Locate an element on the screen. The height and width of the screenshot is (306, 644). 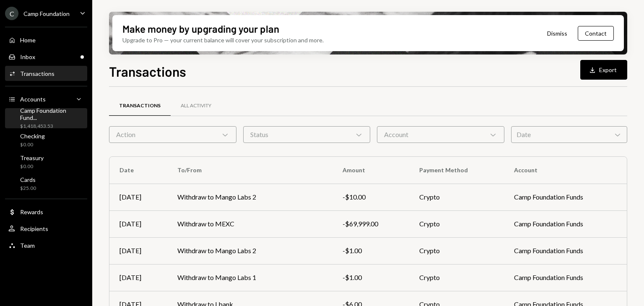
div: $25.00 is located at coordinates (28, 188).